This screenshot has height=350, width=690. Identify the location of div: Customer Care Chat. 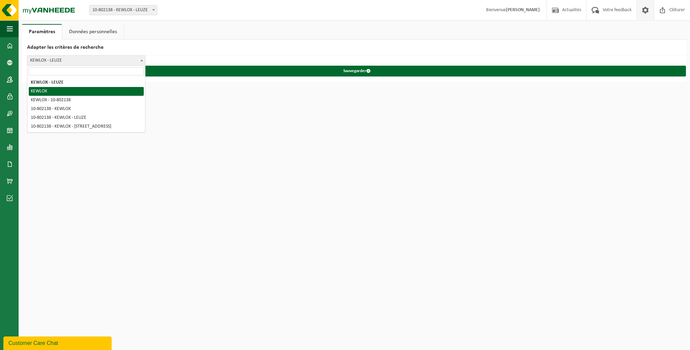
(54, 8).